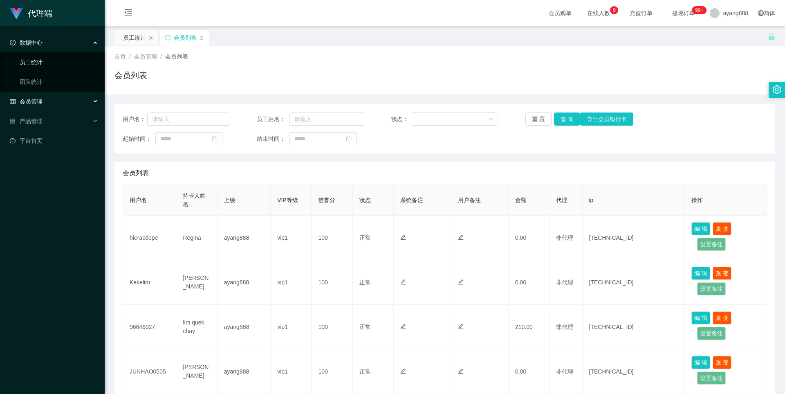 The width and height of the screenshot is (785, 394). I want to click on i: 图标: check-circle-o, so click(13, 43).